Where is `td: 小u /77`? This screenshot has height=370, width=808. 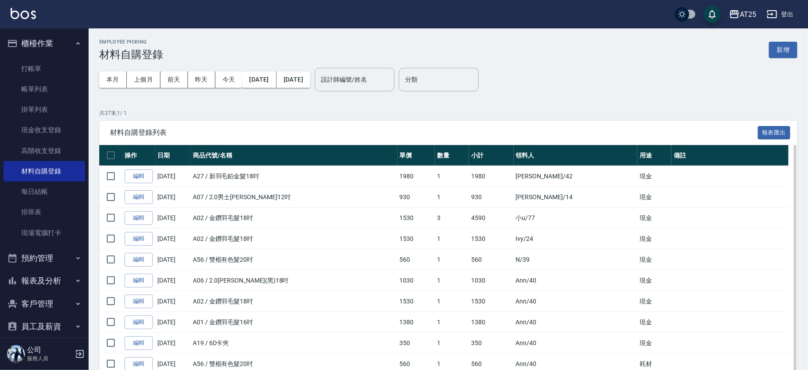
td: 小u /77 is located at coordinates (576, 218).